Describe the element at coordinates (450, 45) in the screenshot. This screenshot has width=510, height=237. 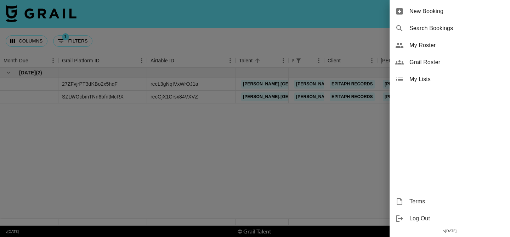
I see `div: My Roster` at that location.